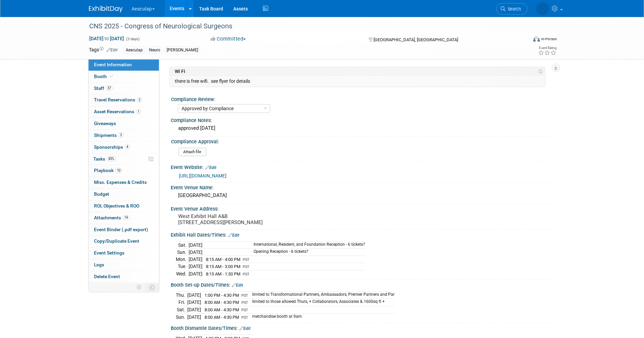  Describe the element at coordinates (363, 208) in the screenshot. I see `div: Event Venue Address:` at that location.